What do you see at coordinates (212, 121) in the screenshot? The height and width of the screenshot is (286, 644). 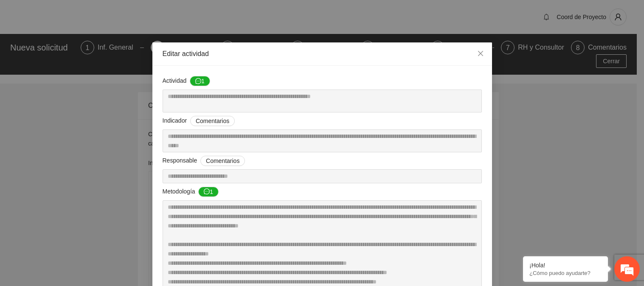 I see `button: Indicador` at bounding box center [212, 121].